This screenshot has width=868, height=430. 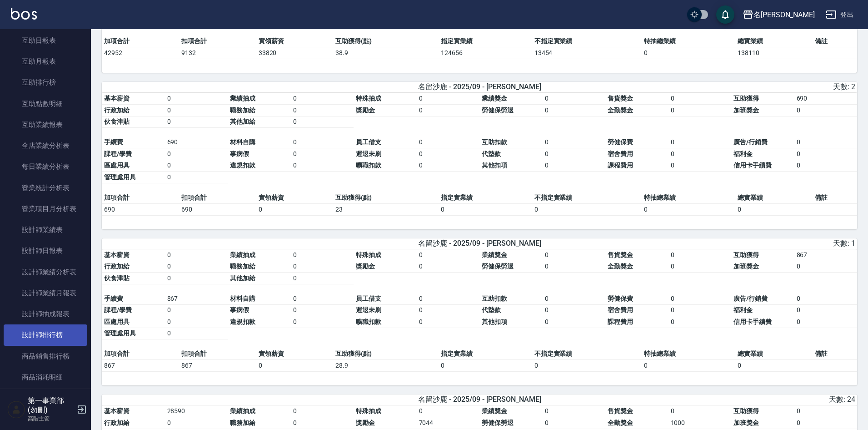 What do you see at coordinates (368, 298) in the screenshot?
I see `span: 員工借支` at bounding box center [368, 298].